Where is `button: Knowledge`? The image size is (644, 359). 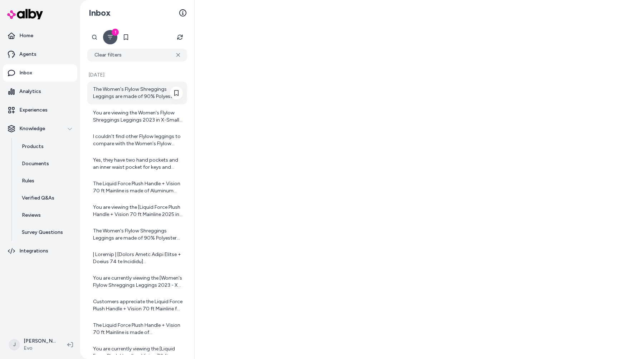 button: Knowledge is located at coordinates (40, 129).